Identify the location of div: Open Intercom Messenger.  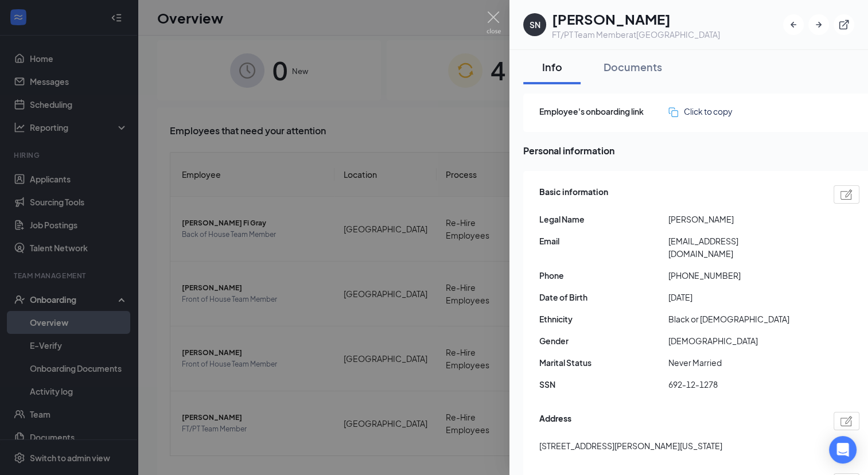
(842, 449).